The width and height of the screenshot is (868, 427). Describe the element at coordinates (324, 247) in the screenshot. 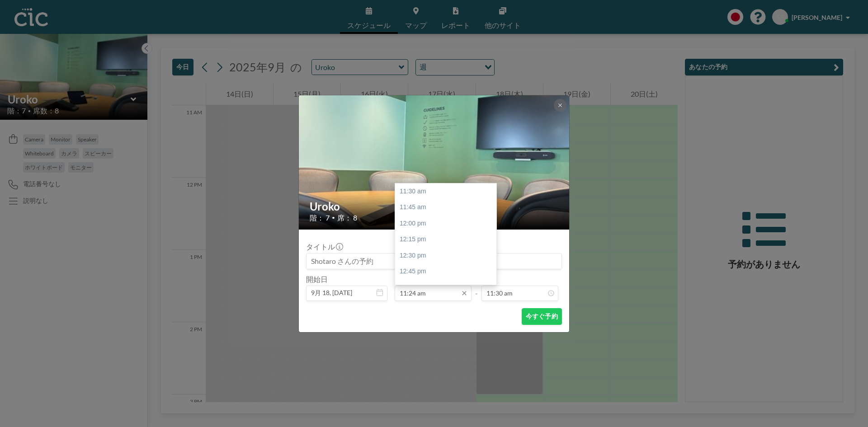

I see `label: タイトル` at that location.